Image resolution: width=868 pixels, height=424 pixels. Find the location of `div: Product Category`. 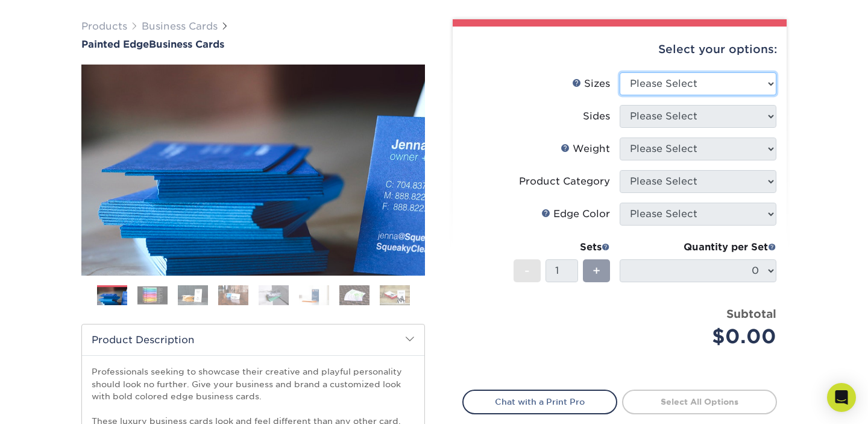

div: Product Category is located at coordinates (564, 182).